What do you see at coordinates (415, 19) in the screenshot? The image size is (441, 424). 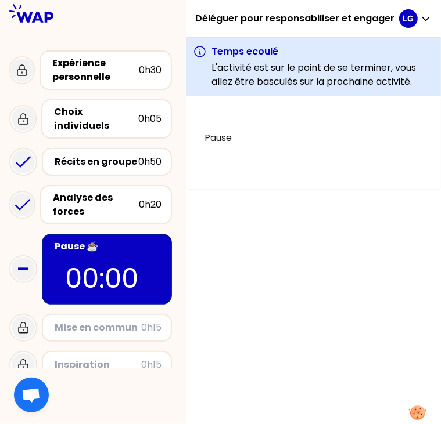 I see `button: LG` at bounding box center [415, 19].